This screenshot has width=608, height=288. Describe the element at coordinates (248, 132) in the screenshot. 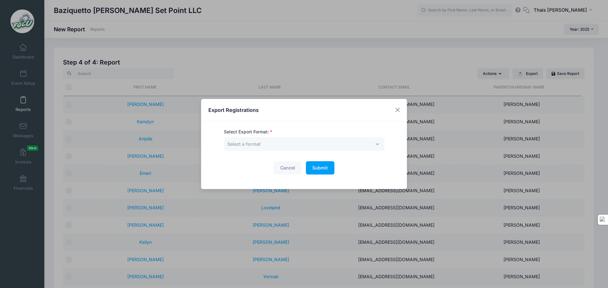

I see `label: Select Export Format:` at that location.